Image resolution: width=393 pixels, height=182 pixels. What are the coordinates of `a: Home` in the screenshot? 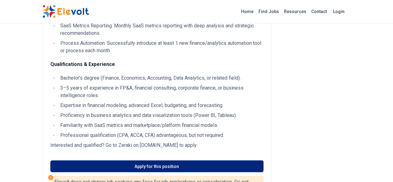 It's located at (247, 12).